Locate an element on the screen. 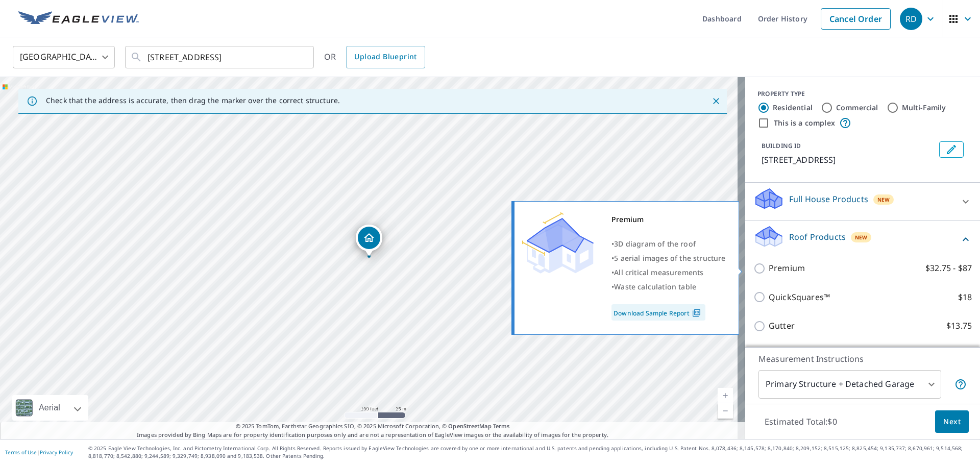  button: Edit building 1 is located at coordinates (951, 150).